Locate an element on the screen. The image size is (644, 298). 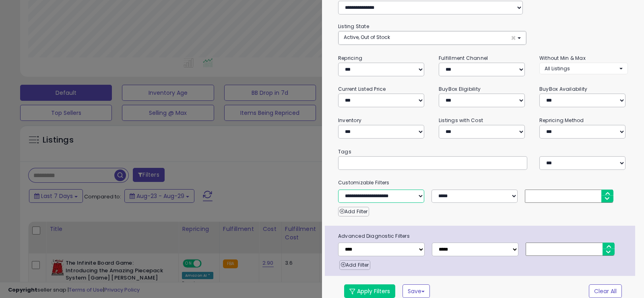
small: Listings with Cost is located at coordinates (461, 120).